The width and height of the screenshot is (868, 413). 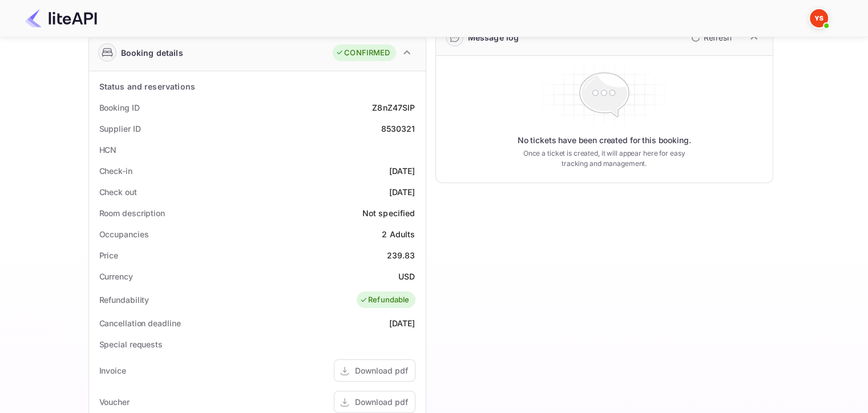 I want to click on p: No tickets have been created for this booking., so click(x=604, y=140).